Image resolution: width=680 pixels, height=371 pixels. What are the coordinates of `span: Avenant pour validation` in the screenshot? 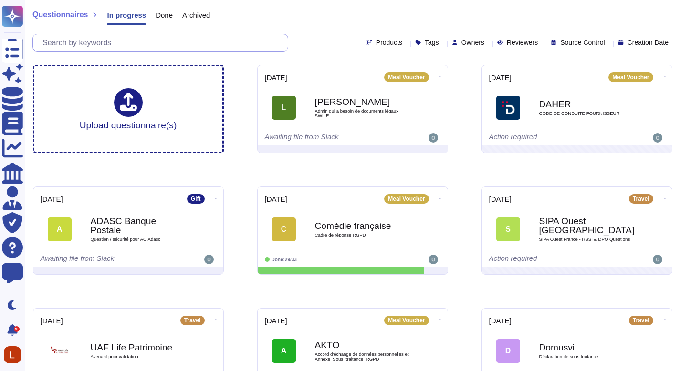 It's located at (138, 357).